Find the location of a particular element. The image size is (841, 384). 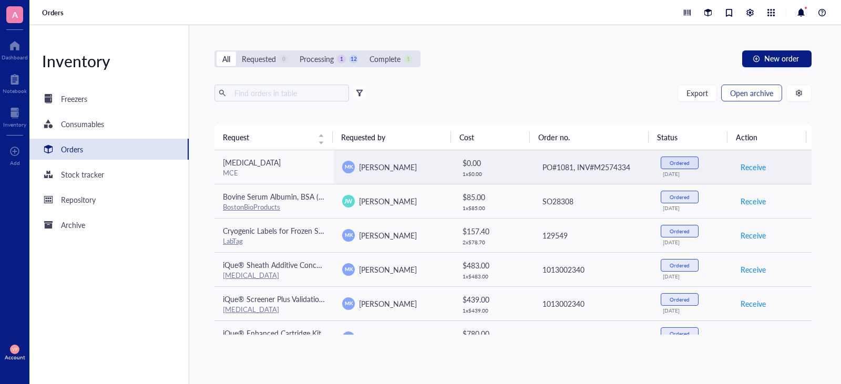

div: Add is located at coordinates (15, 163).